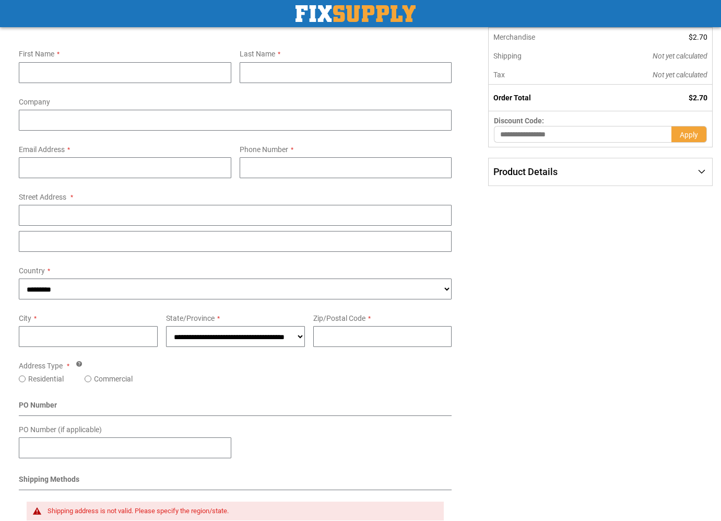 This screenshot has width=721, height=521. Describe the element at coordinates (690, 134) in the screenshot. I see `button: Apply` at that location.